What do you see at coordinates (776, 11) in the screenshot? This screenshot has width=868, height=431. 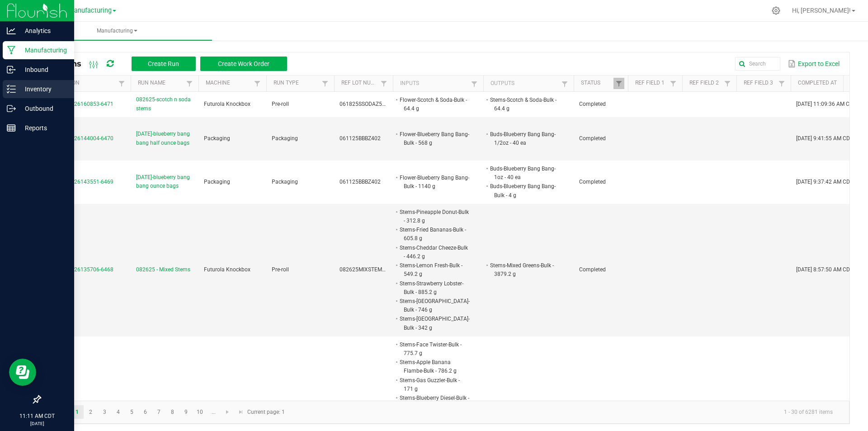 I see `div: Manage settings` at bounding box center [776, 11].